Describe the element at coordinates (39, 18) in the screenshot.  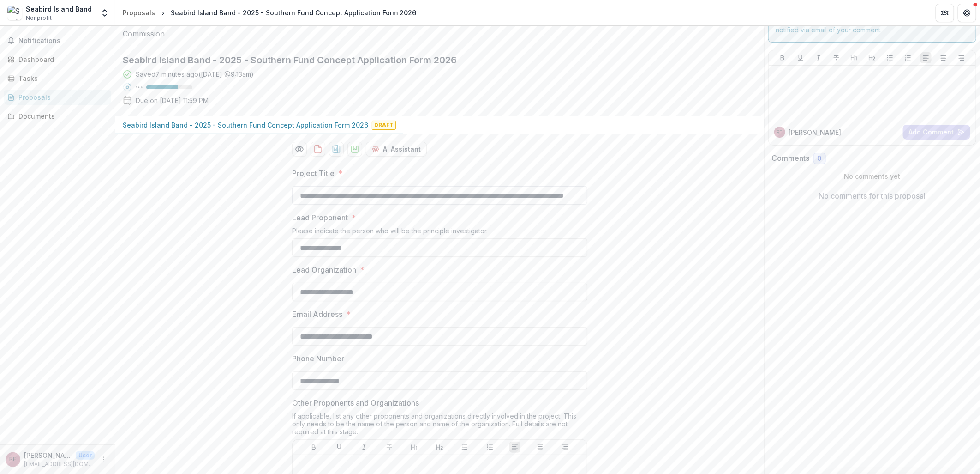
I see `span: Nonprofit` at that location.